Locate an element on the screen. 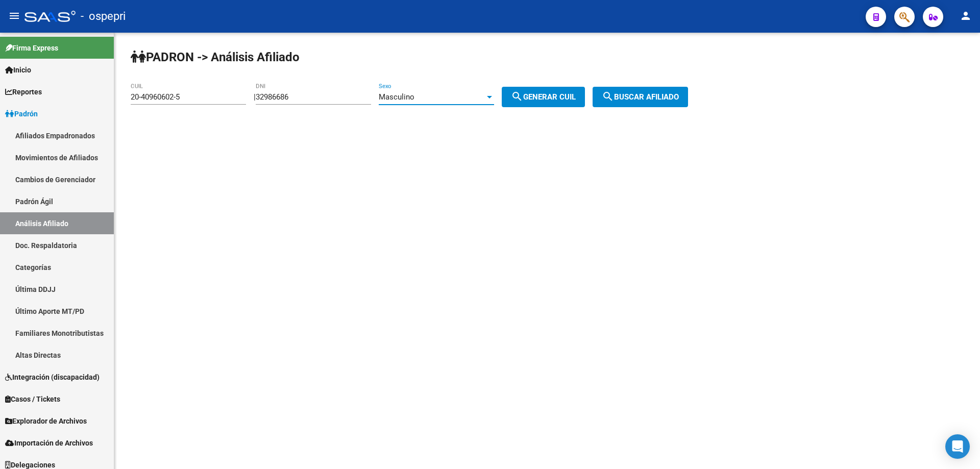 The height and width of the screenshot is (469, 980). span: Generar CUIL is located at coordinates (543, 97).